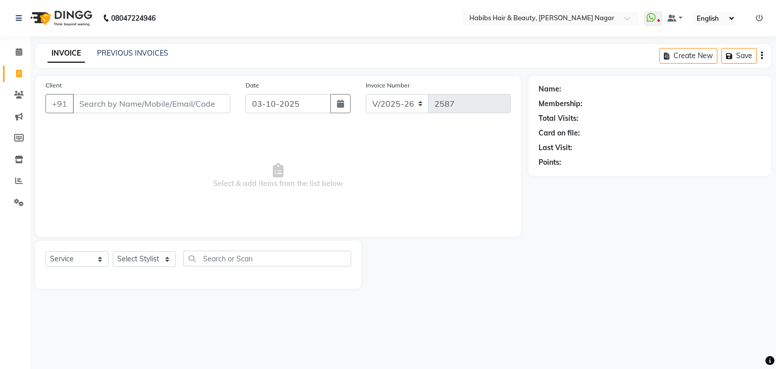  Describe the element at coordinates (558, 118) in the screenshot. I see `div: Total Visits:` at that location.